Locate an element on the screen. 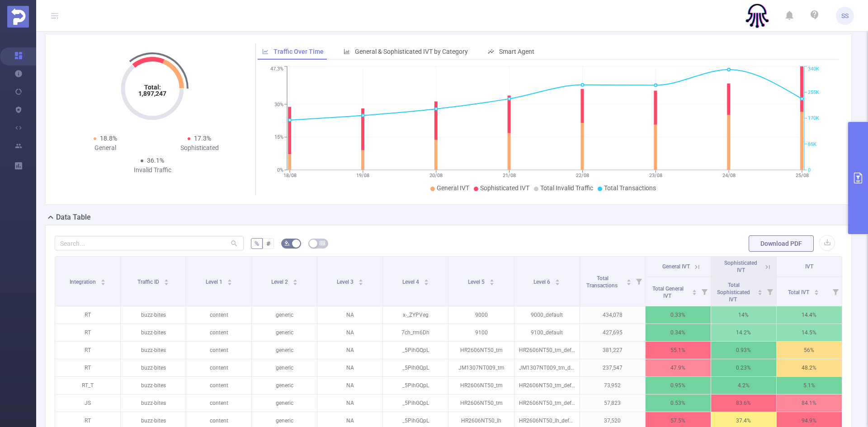 The width and height of the screenshot is (868, 427). tspan: 20/08 is located at coordinates (436, 176).